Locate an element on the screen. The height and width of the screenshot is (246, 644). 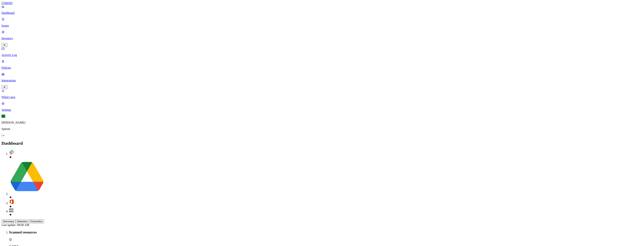
a: Dashboard is located at coordinates (322, 10).